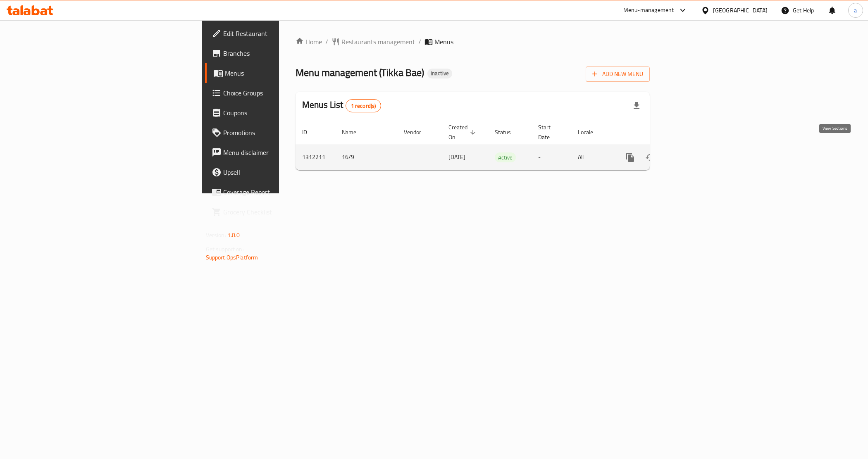  What do you see at coordinates (440, 74) in the screenshot?
I see `div: Inactive` at bounding box center [440, 74].